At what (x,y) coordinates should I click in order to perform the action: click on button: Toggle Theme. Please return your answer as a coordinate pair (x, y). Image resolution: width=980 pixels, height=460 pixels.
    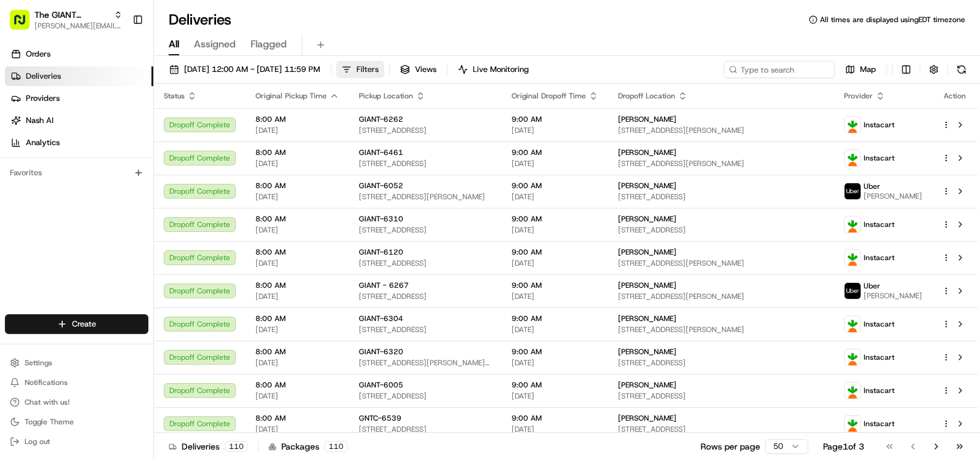
    Looking at the image, I should click on (76, 422).